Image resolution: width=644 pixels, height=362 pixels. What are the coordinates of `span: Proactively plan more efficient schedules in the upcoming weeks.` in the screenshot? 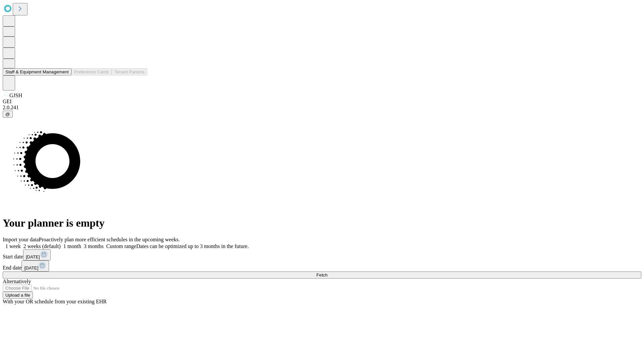 It's located at (109, 239).